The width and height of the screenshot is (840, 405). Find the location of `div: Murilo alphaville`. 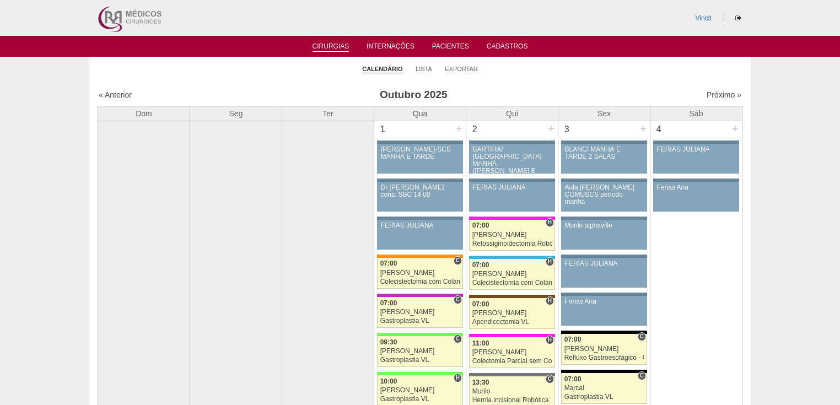

div: Murilo alphaville is located at coordinates (604, 226).